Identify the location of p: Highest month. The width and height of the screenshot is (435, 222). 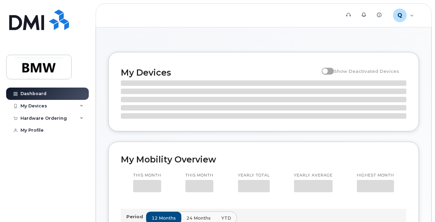
(375, 175).